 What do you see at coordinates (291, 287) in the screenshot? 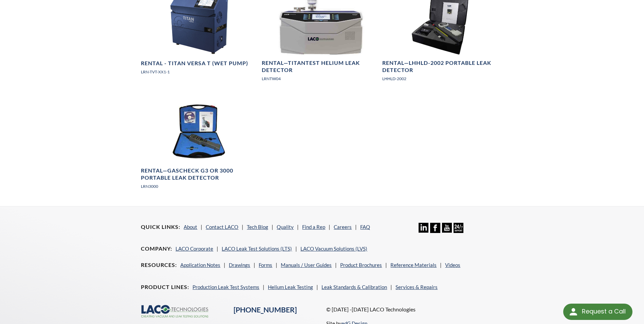
I see `a: Helium Leak Testing` at bounding box center [291, 287].